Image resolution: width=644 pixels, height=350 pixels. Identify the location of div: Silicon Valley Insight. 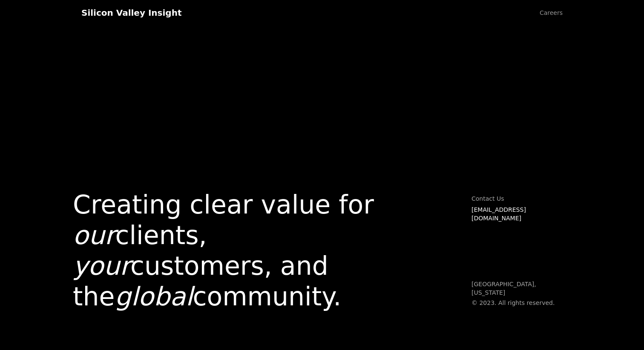
(131, 13).